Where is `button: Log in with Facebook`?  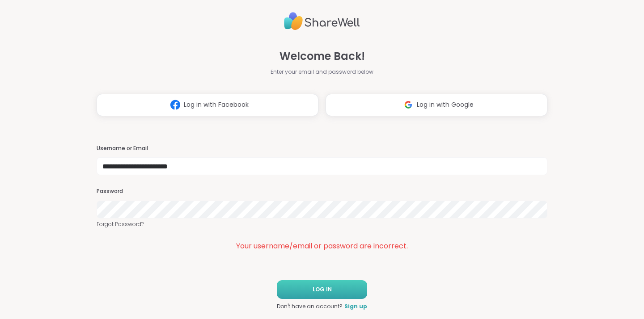 button: Log in with Facebook is located at coordinates (207, 105).